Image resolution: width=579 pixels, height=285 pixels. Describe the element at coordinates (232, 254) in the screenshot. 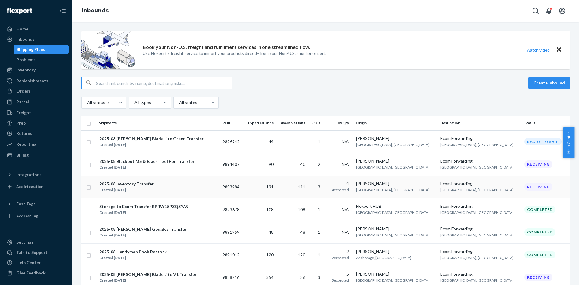

I see `td: 9891012` at that location.